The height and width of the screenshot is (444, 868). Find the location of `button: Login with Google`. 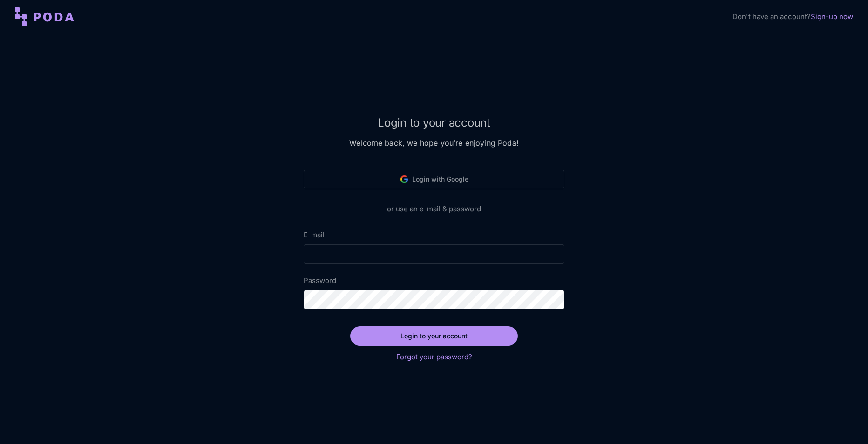

button: Login with Google is located at coordinates (434, 179).